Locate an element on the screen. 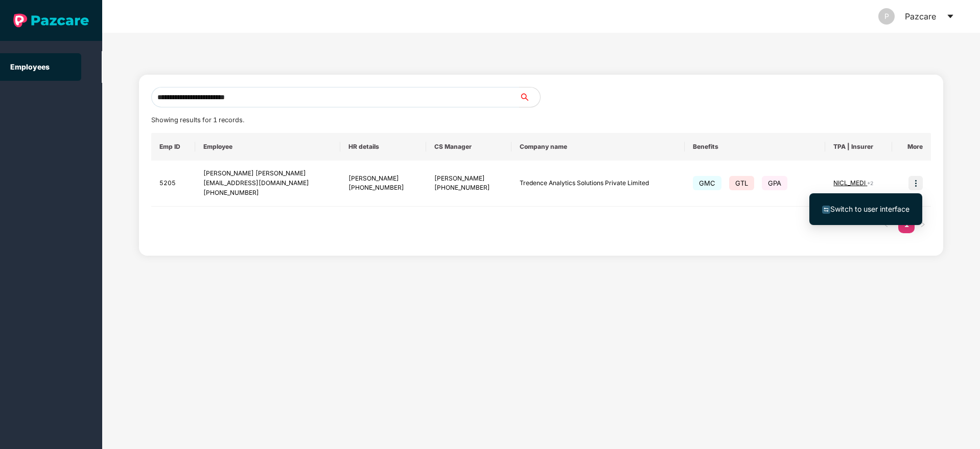 The height and width of the screenshot is (449, 980). th: Employee is located at coordinates (268, 147).